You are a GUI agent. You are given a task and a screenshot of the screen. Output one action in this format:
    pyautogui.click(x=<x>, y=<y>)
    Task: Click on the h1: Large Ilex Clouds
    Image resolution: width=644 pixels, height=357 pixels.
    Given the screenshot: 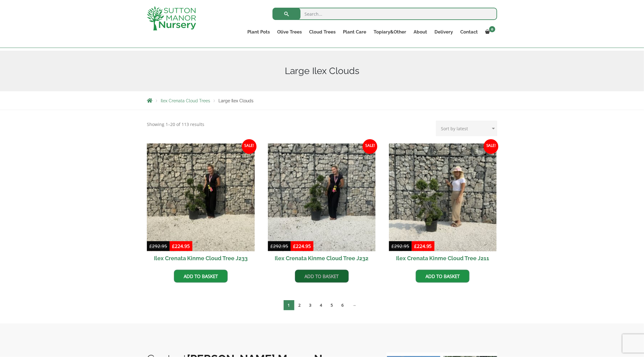 What is the action you would take?
    pyautogui.click(x=322, y=71)
    